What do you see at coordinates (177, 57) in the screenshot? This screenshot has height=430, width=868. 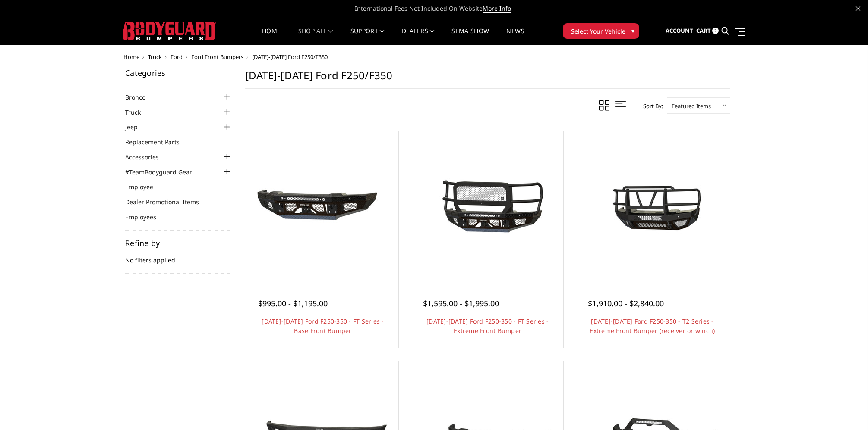 I see `a: Ford` at bounding box center [177, 57].